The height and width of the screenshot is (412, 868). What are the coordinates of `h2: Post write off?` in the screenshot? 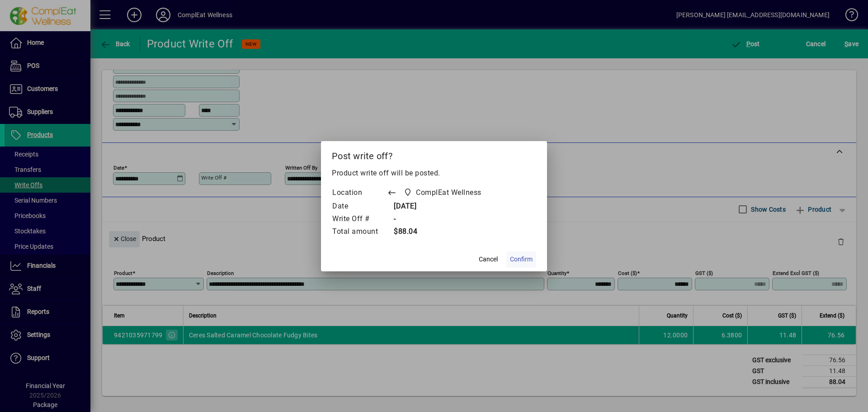 It's located at (434, 154).